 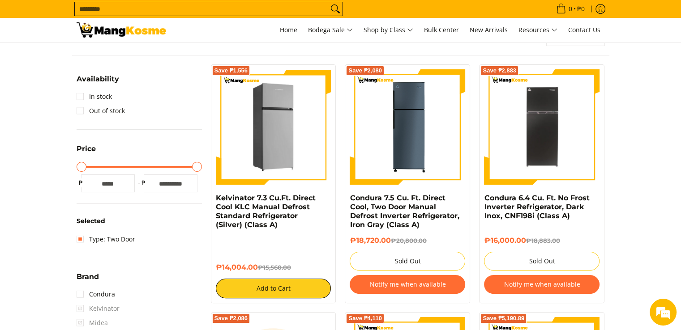 What do you see at coordinates (542, 127) in the screenshot?
I see `img: Condura 6.4 Cu. Ft. No Frost Inverter Refrigerator, Dark Inox, CNF198i (Class A)` at bounding box center [542, 127].